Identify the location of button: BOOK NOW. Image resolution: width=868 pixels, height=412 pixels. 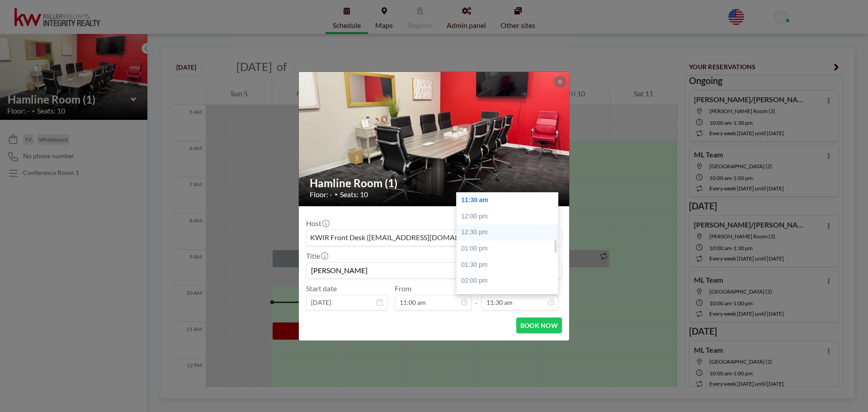
(539, 325).